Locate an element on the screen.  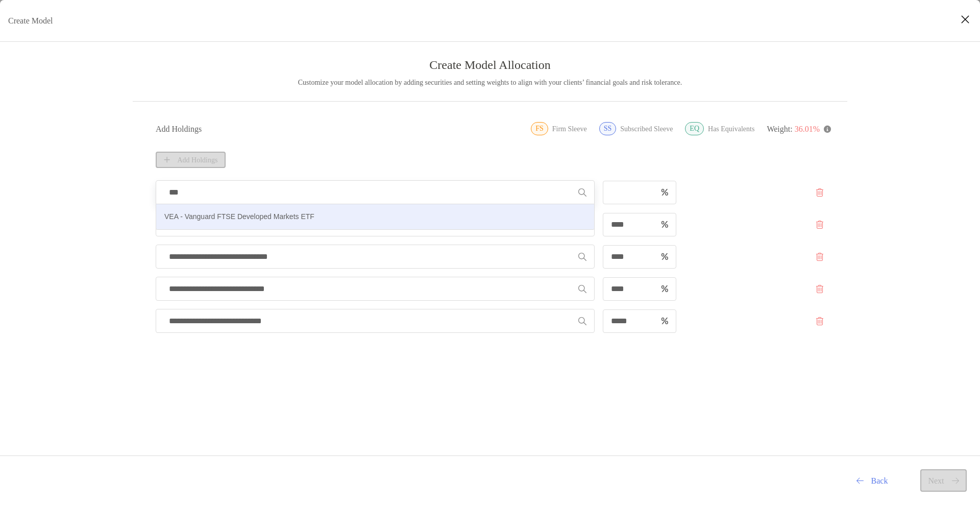
p: Firm Sleeve is located at coordinates (570, 128).